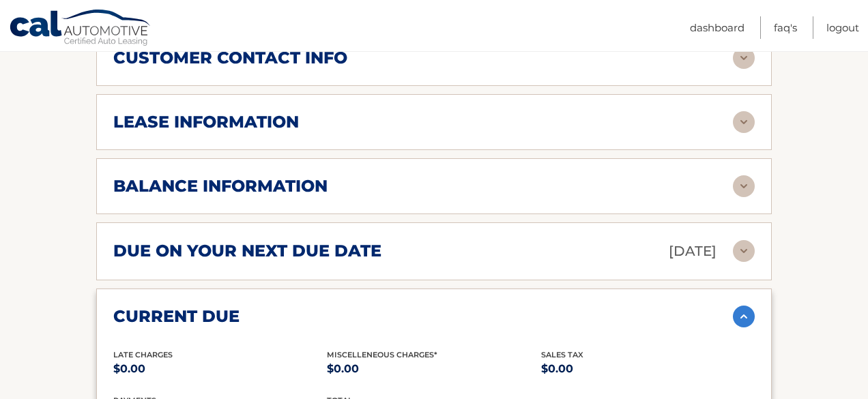 The height and width of the screenshot is (399, 868). Describe the element at coordinates (247, 251) in the screenshot. I see `h2: due on your next due date` at that location.